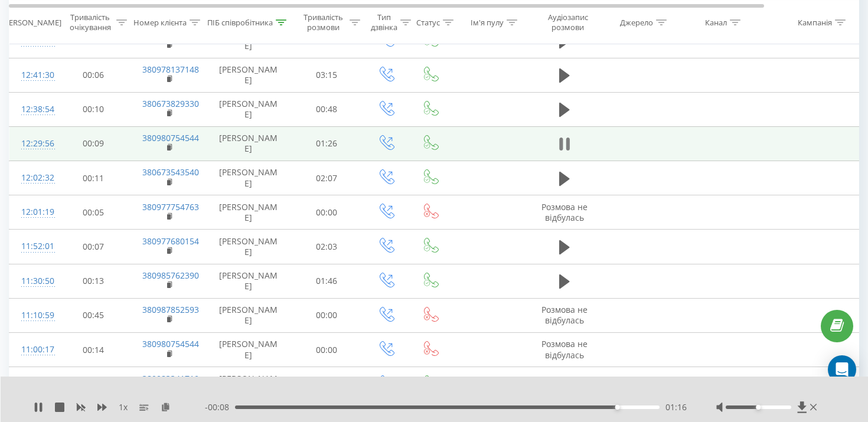 Image resolution: width=868 pixels, height=422 pixels. What do you see at coordinates (327, 178) in the screenshot?
I see `td: 02:07` at bounding box center [327, 178].